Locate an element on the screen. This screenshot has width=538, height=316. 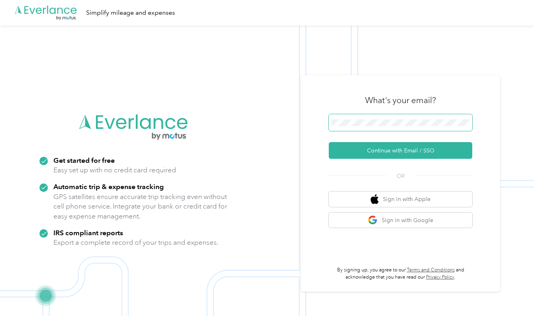
div: Simplify mileage and expenses is located at coordinates (130, 13).